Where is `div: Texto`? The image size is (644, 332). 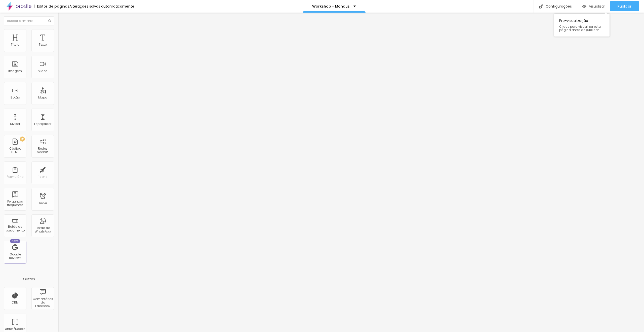
div: Texto is located at coordinates (43, 44).